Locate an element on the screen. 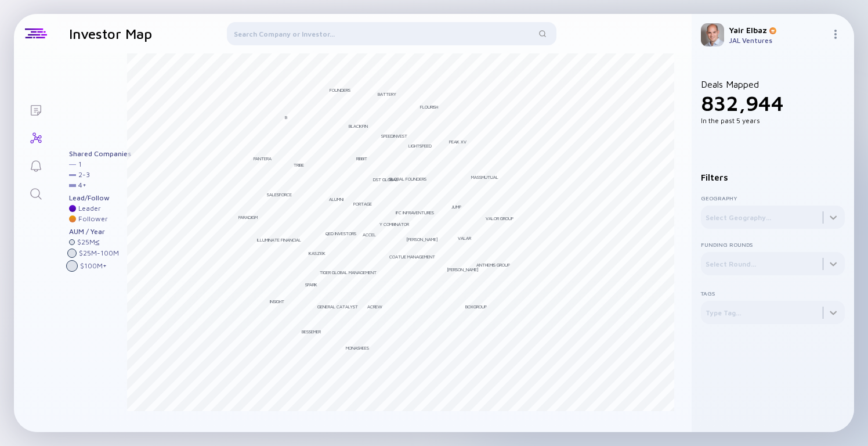 The image size is (868, 446). div: Founders is located at coordinates (340, 90).